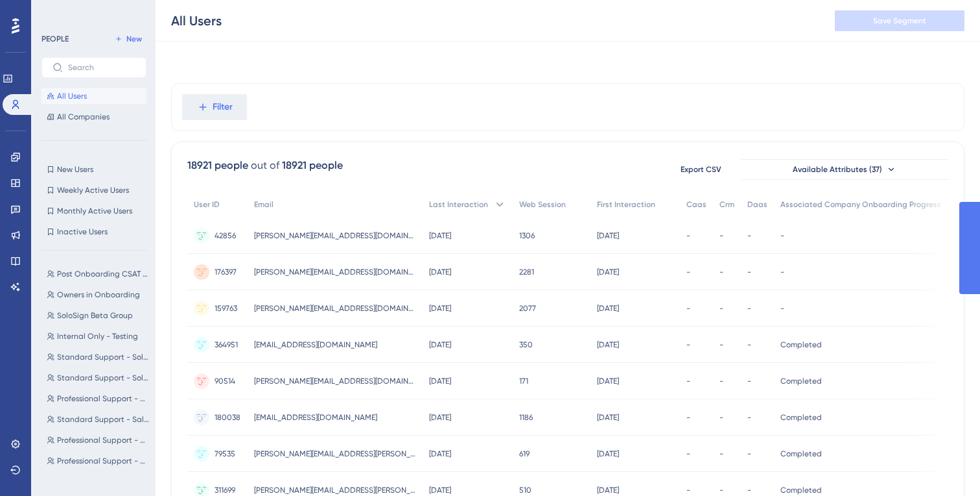  What do you see at coordinates (523, 381) in the screenshot?
I see `span: 171` at bounding box center [523, 381].